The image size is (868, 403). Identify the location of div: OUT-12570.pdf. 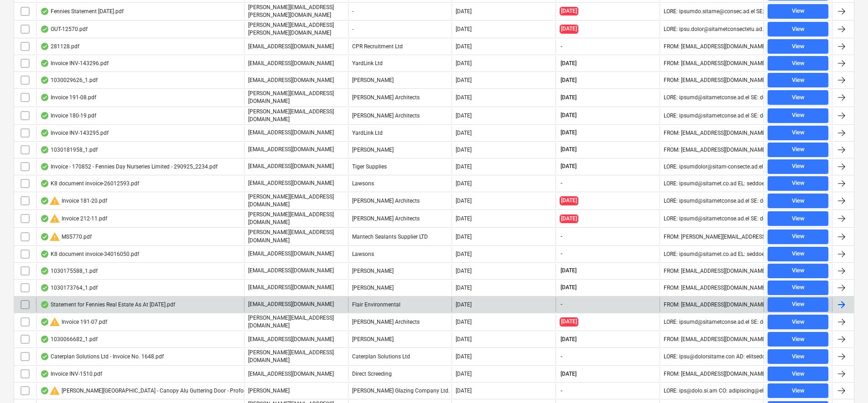
(64, 29).